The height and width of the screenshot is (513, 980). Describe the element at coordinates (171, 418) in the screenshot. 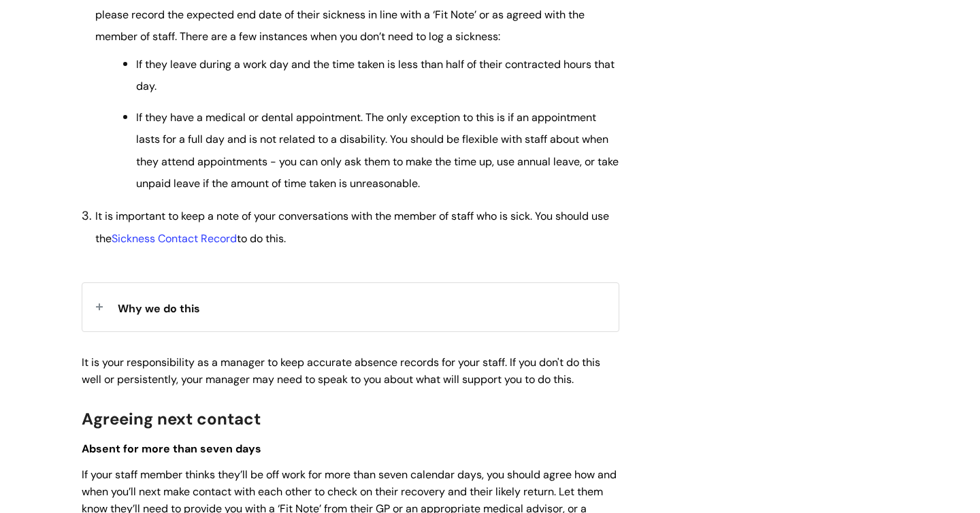

I see `span: Agreeing next contact` at that location.